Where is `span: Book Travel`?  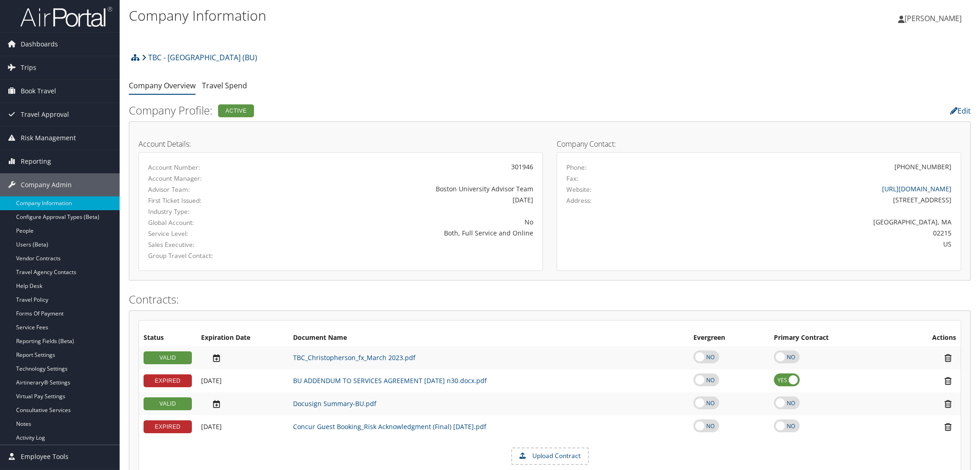 span: Book Travel is located at coordinates (38, 91).